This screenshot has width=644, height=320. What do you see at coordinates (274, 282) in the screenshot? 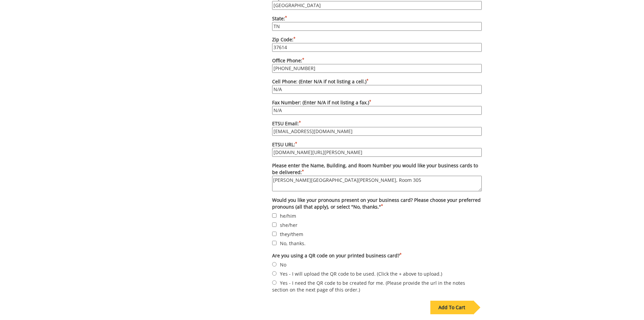
I see `input: Yes - I need the QR code to be created for me. (Please provide the url in the notes section on th...` at bounding box center [274, 282].